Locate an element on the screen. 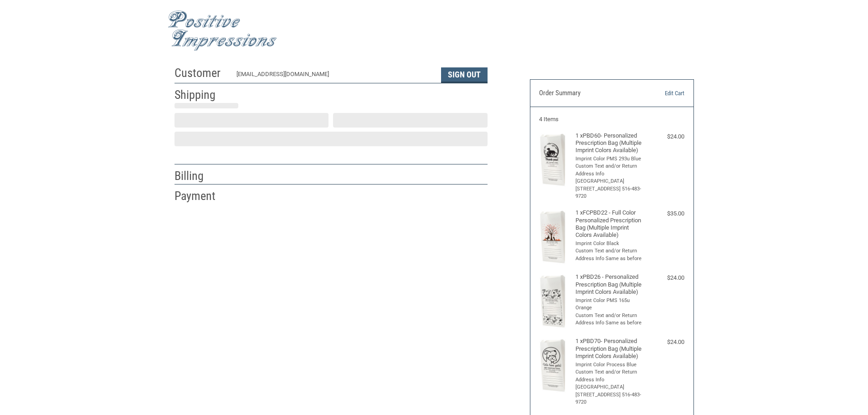 This screenshot has height=415, width=868. h2: Payment is located at coordinates (201, 196).